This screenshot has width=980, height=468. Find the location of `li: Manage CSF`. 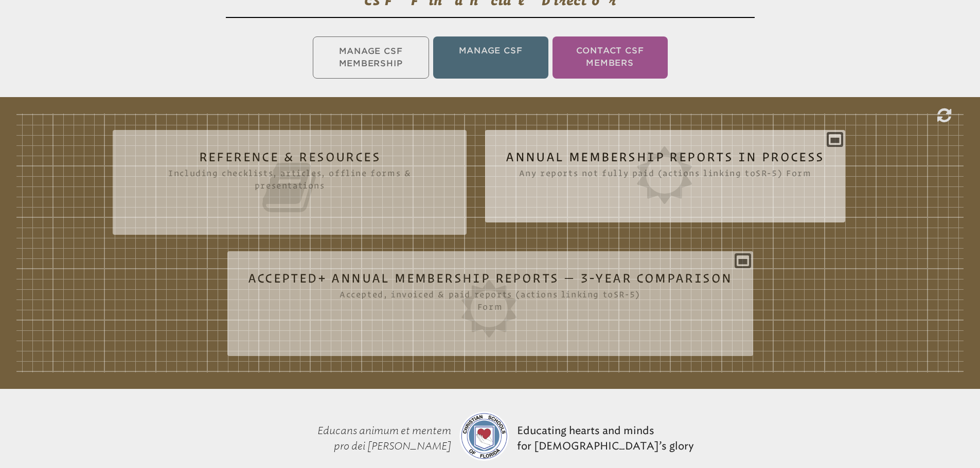

li: Manage CSF is located at coordinates (490, 57).